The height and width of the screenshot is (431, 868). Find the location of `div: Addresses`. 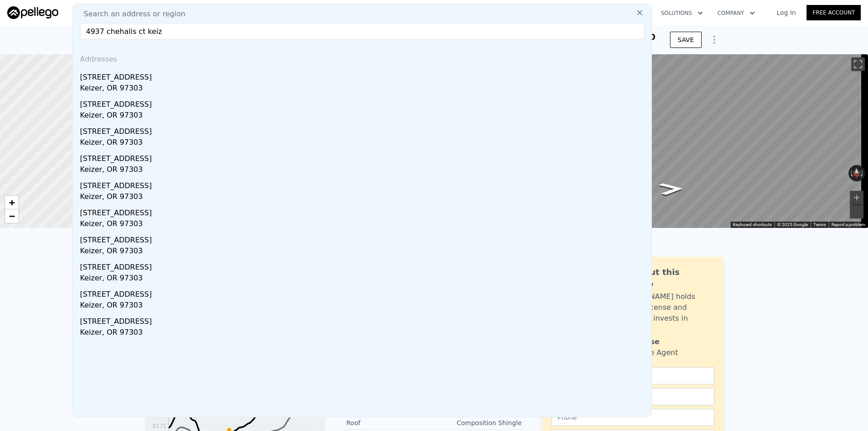

div: Addresses is located at coordinates (362, 58).